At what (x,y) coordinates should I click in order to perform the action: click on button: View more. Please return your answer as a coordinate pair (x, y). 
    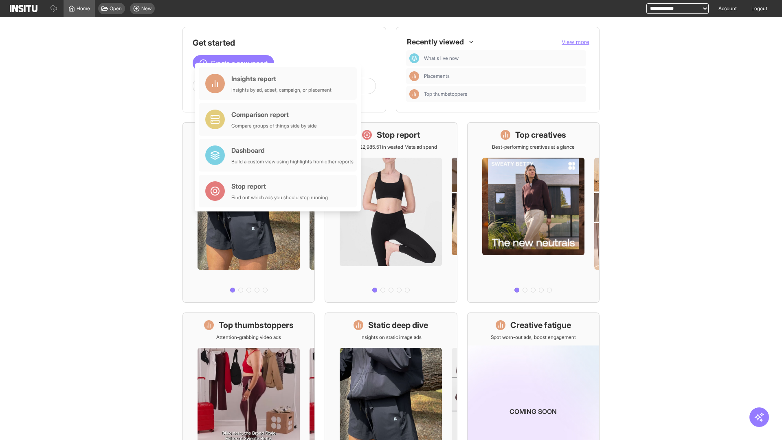
    Looking at the image, I should click on (576, 42).